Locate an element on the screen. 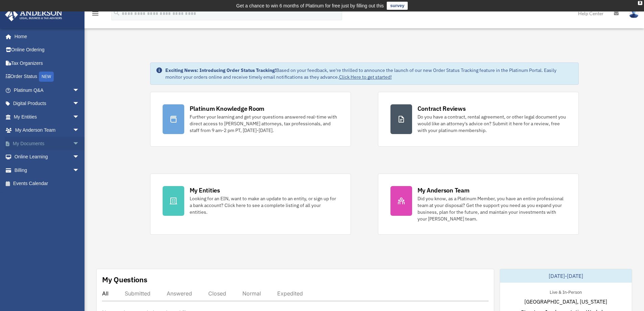 This screenshot has width=644, height=311. div: NEW is located at coordinates (46, 77).